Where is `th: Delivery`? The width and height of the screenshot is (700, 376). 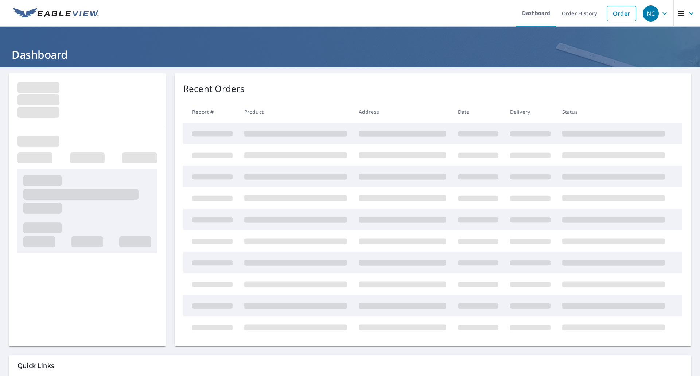
th: Delivery is located at coordinates (530, 112).